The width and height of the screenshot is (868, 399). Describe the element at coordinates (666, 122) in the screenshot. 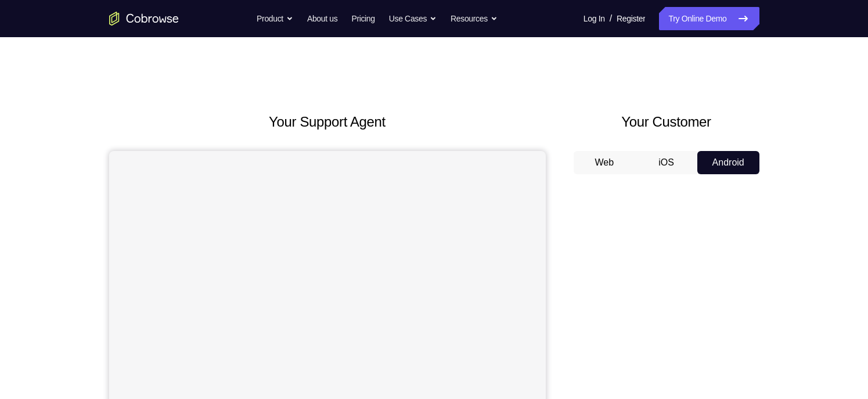

I see `h2: Your Customer` at that location.